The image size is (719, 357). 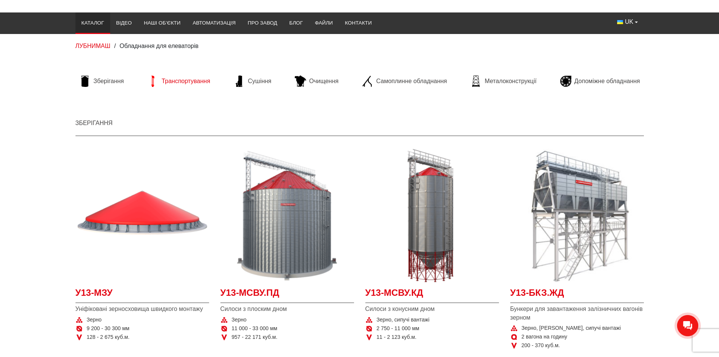 I want to click on span: 957 - 22 171 куб.м., so click(x=255, y=337).